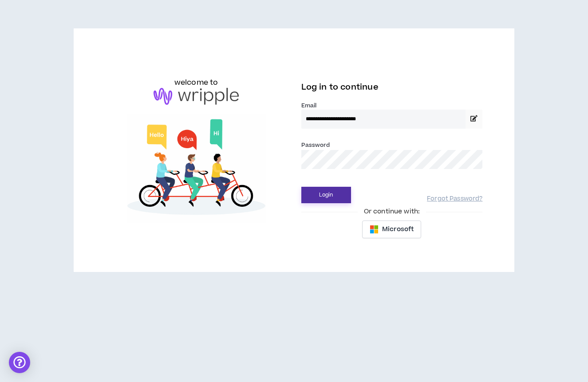 The image size is (588, 382). I want to click on h6: welcome to, so click(196, 82).